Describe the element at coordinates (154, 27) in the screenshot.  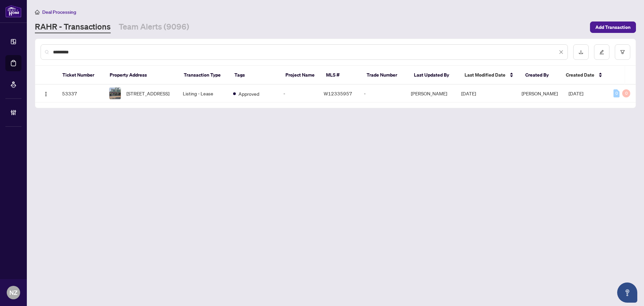
I see `a: Team Alerts (9096)` at that location.